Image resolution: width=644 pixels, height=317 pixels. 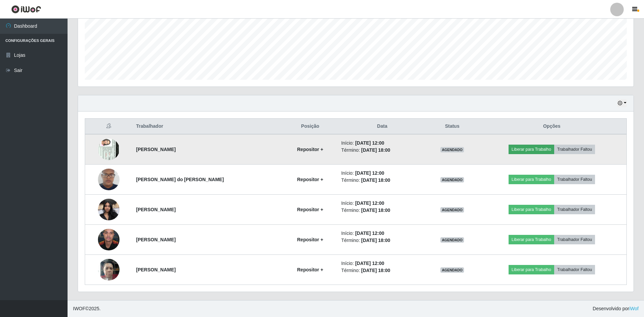 I want to click on img: 1750291680875.jpeg, so click(x=109, y=180).